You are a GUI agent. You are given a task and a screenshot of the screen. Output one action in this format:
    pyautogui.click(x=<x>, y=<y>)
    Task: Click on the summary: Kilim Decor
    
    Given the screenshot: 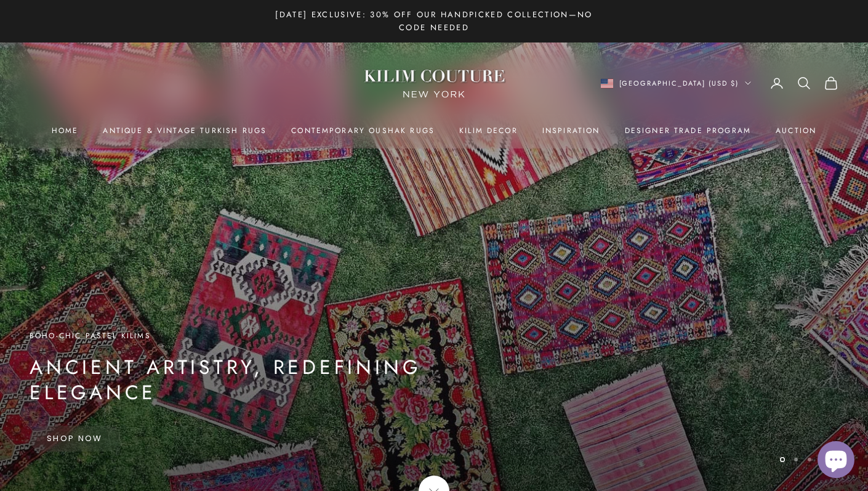 What is the action you would take?
    pyautogui.click(x=488, y=131)
    